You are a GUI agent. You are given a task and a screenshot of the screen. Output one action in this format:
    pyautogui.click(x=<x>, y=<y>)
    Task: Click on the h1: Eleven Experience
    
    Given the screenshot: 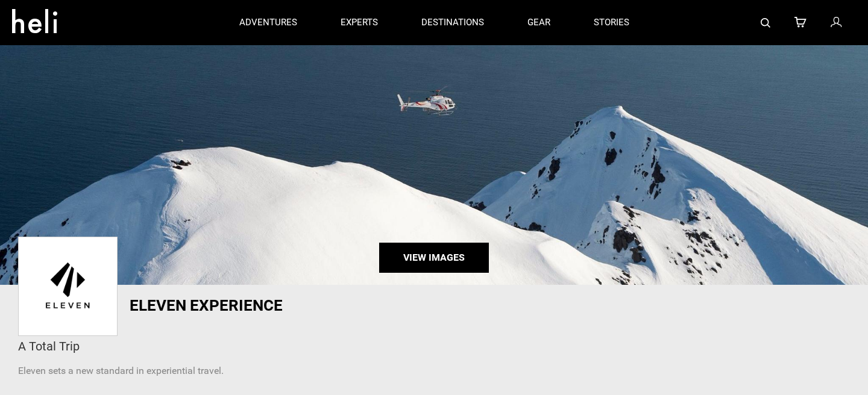 What is the action you would take?
    pyautogui.click(x=352, y=305)
    